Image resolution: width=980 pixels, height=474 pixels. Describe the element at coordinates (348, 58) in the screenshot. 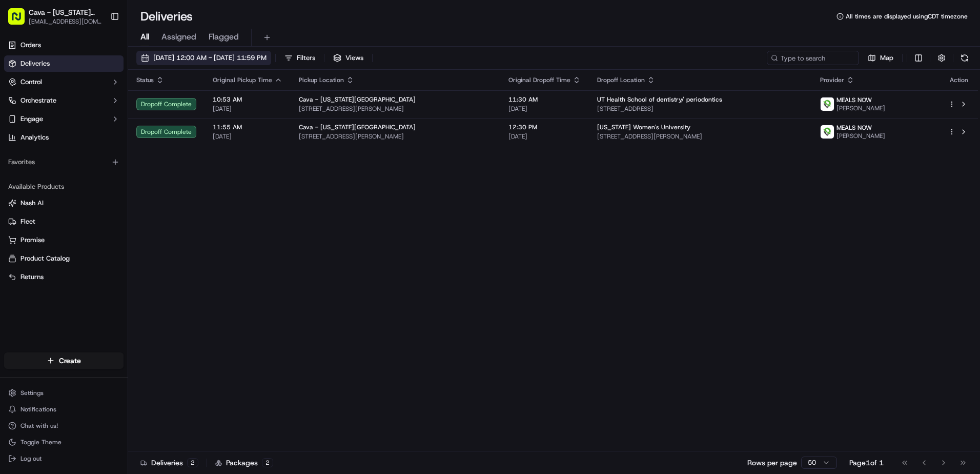

I see `button: Views` at that location.